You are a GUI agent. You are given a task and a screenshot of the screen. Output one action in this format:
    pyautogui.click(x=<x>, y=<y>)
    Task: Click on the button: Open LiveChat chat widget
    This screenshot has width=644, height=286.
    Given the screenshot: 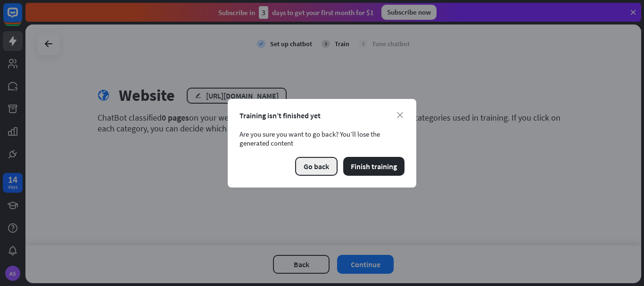 What is the action you would take?
    pyautogui.click(x=22, y=18)
    